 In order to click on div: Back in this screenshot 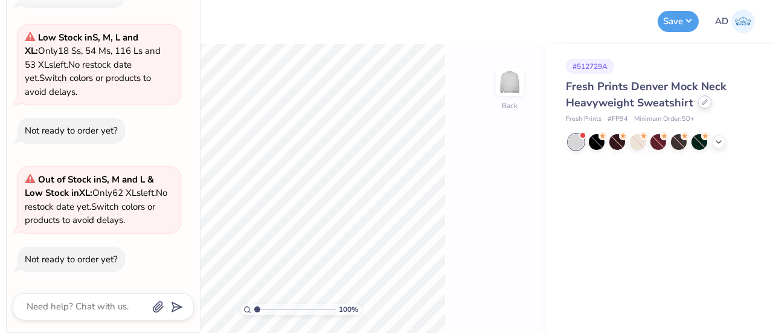, I will do `click(510, 106)`.